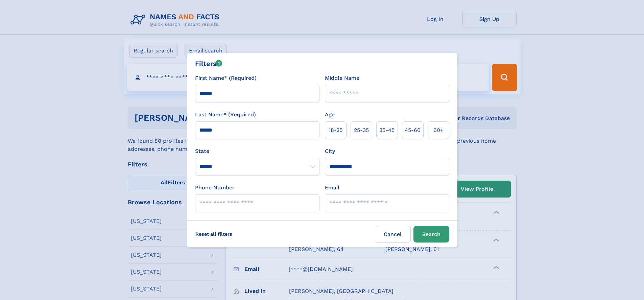  I want to click on span: 60+, so click(438, 130).